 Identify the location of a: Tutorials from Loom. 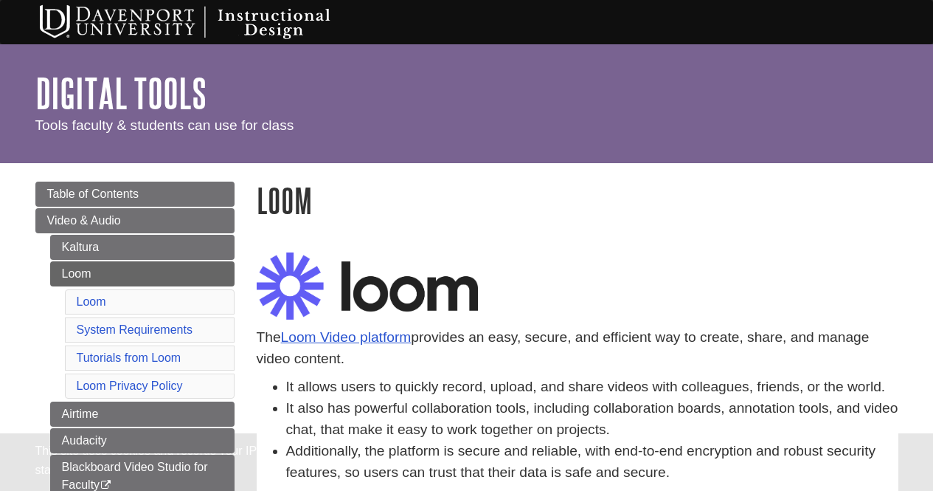
(129, 357).